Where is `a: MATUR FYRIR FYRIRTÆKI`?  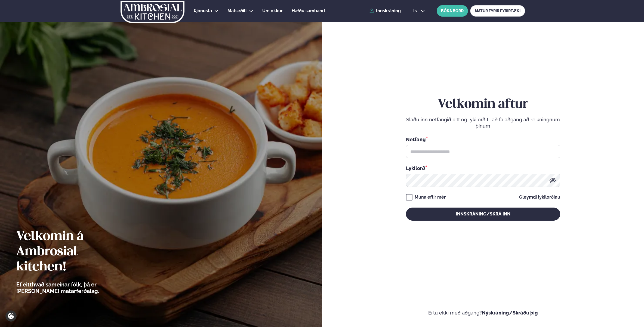
a: MATUR FYRIR FYRIRTÆKI is located at coordinates (498, 11).